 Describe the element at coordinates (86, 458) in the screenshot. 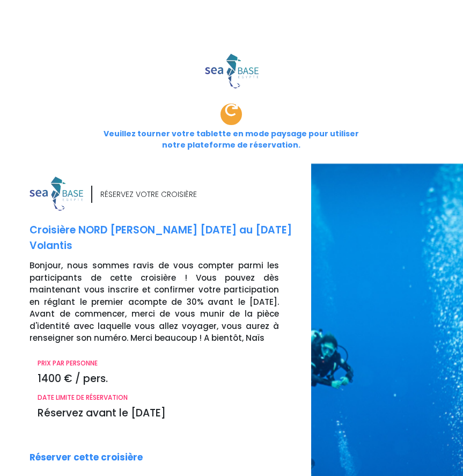

I see `p: Réserver cette croisière` at that location.